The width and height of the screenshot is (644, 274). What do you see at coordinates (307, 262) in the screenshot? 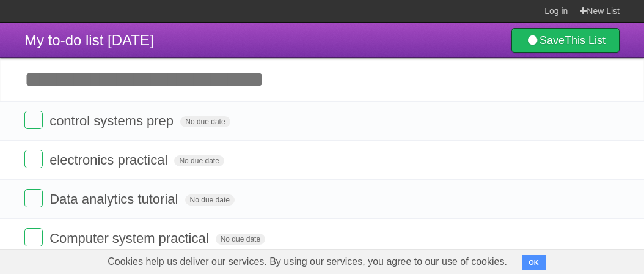
I see `span: Cookies help us deliver our services. By using our services, you agree to our use of cookies.` at bounding box center [307, 262].